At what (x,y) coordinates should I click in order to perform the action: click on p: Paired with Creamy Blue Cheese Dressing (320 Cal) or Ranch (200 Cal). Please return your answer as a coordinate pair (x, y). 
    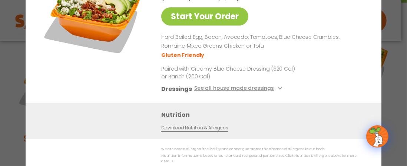
    Looking at the image, I should click on (230, 73).